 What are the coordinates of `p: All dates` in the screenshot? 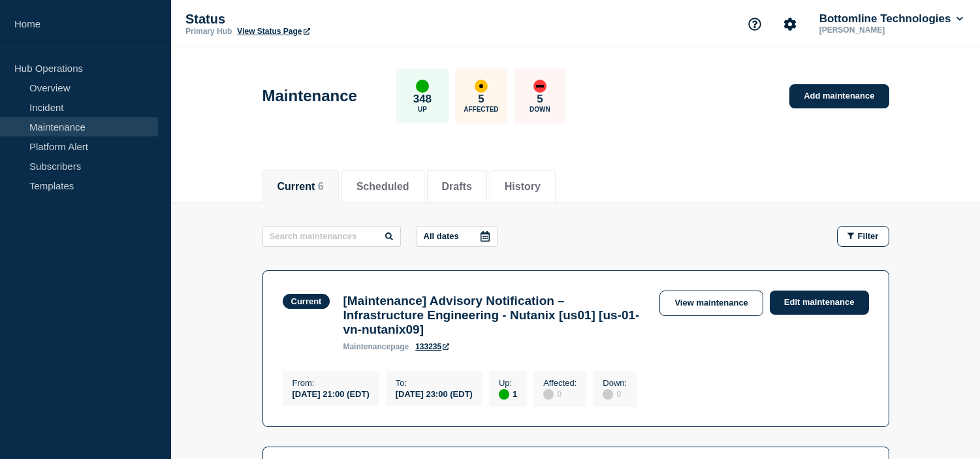 It's located at (441, 235).